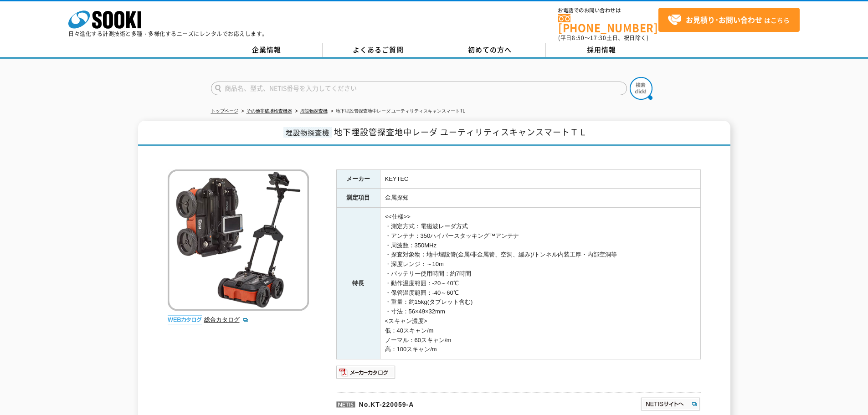  I want to click on td: 金属探知, so click(540, 198).